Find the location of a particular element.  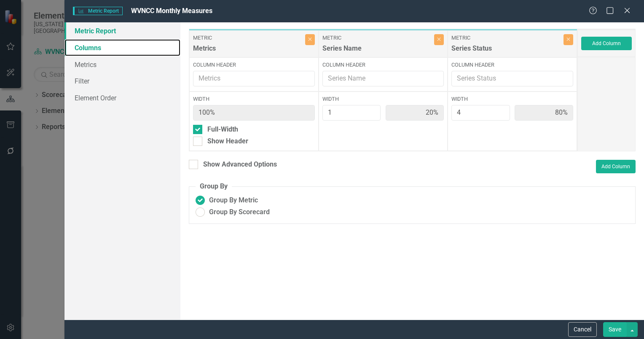

input: Series Status is located at coordinates (512, 78).